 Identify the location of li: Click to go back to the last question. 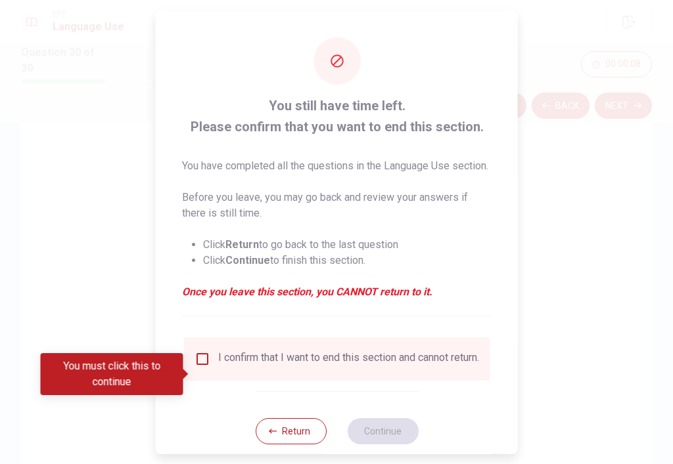
(347, 244).